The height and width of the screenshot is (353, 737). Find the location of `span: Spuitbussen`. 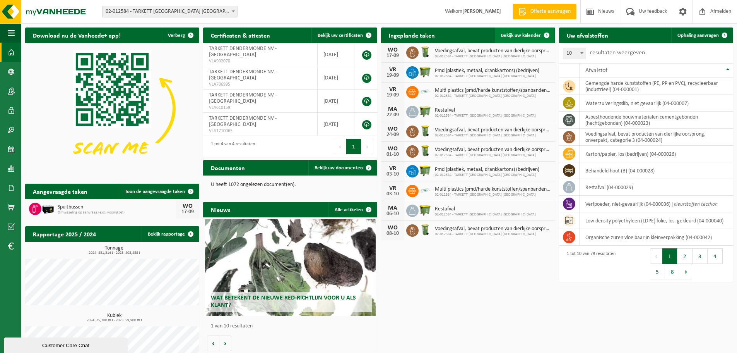

span: Spuitbussen is located at coordinates (117, 207).